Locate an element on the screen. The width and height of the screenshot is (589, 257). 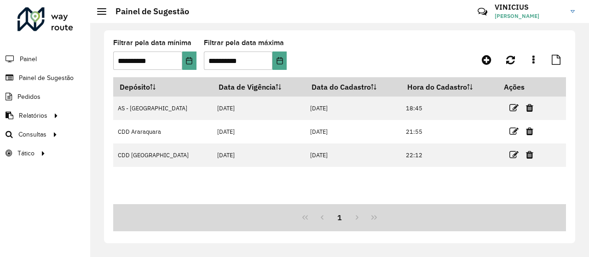
td: 18:45 is located at coordinates (449, 108).